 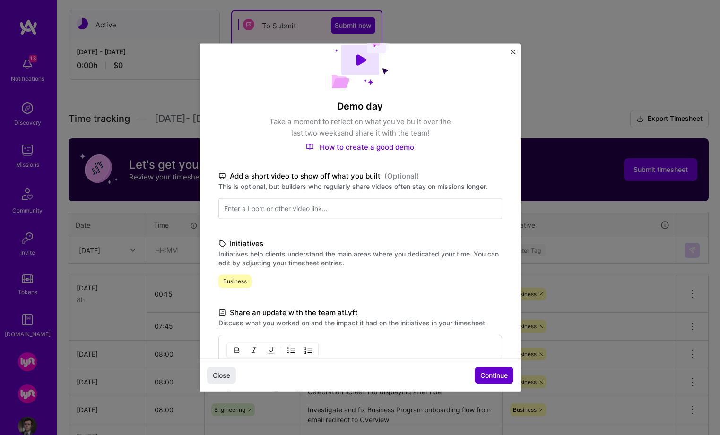 I want to click on label: Discuss what you worked on and the impact it had on the initiatives in your timesheet., so click(x=360, y=322).